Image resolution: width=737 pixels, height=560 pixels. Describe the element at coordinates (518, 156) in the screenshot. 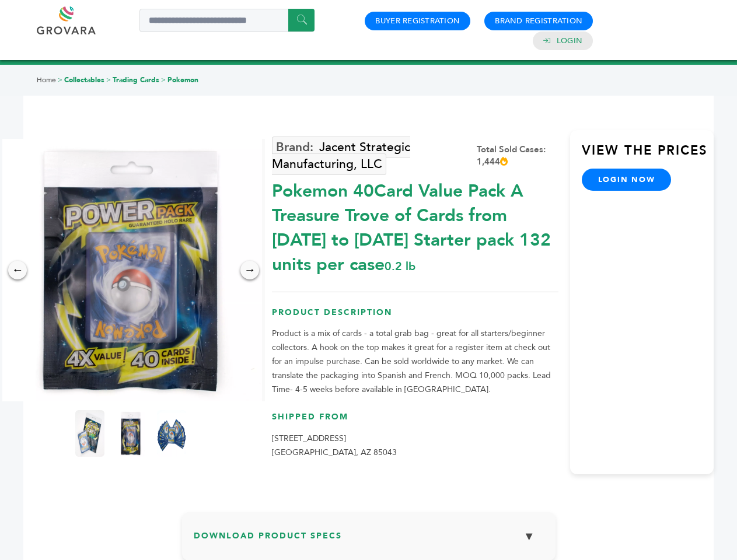

I see `div: Total Sold Cases: 1,444` at that location.